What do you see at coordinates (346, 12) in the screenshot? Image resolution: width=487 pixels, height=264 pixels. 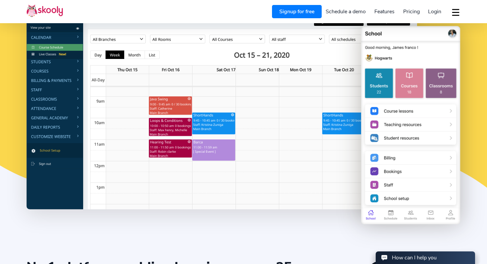 I see `a: Schedule a demo` at bounding box center [346, 12].